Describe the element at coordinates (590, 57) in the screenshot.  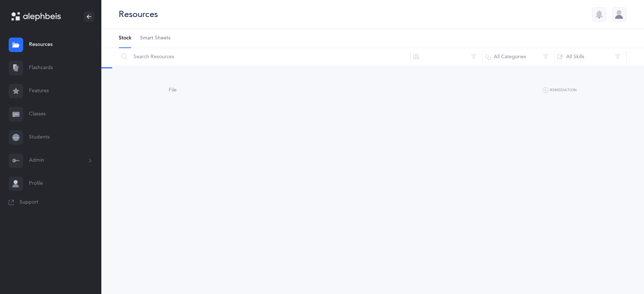
I see `button: All Skills` at that location.